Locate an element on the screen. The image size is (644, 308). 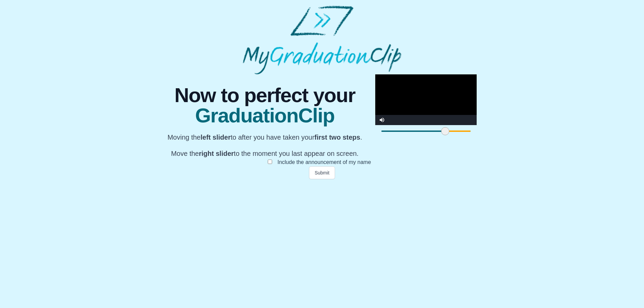
p: Moving the to after you have taken your . is located at coordinates (265, 137).